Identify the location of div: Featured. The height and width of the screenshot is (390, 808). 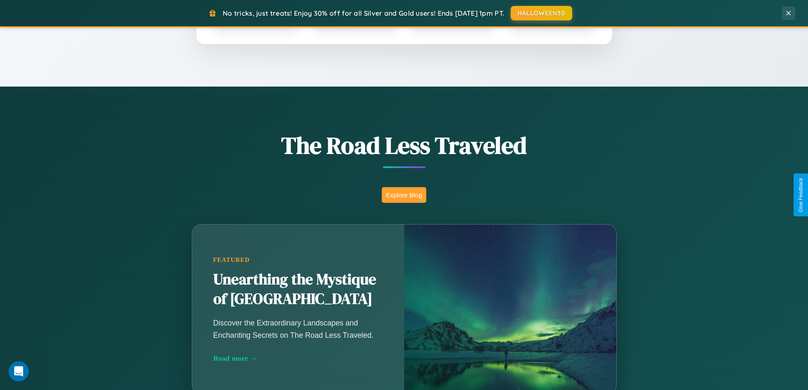
(298, 260).